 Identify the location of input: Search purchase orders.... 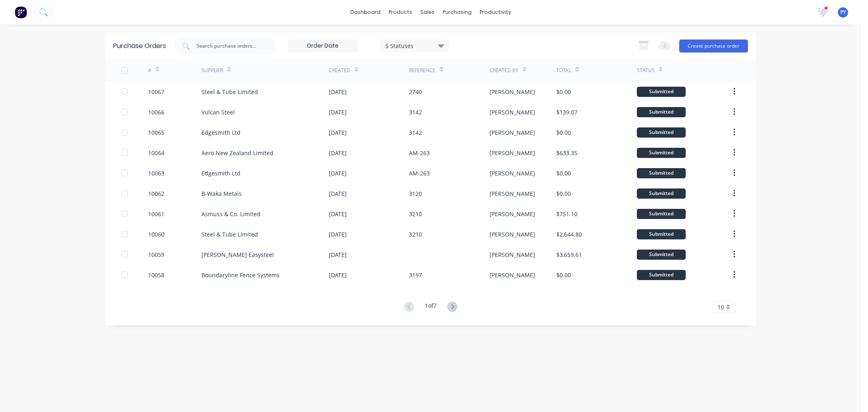
(229, 46).